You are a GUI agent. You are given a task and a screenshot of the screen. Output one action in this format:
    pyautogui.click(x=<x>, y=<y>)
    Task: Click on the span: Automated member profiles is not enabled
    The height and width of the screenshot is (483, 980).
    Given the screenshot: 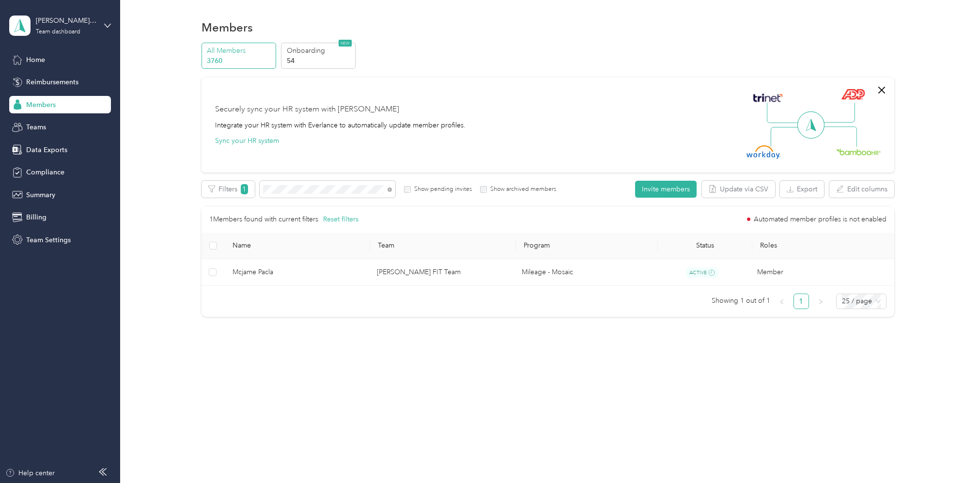 What is the action you would take?
    pyautogui.click(x=820, y=219)
    